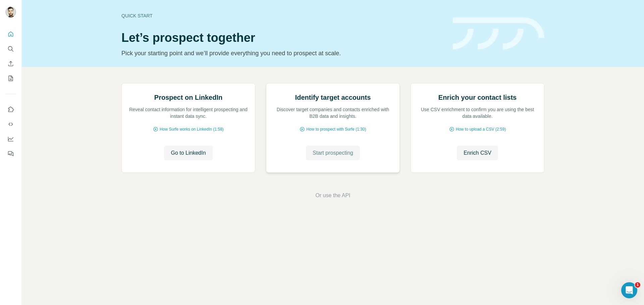 The height and width of the screenshot is (305, 644). I want to click on span: How Surfe works on LinkedIn (1:58), so click(191, 129).